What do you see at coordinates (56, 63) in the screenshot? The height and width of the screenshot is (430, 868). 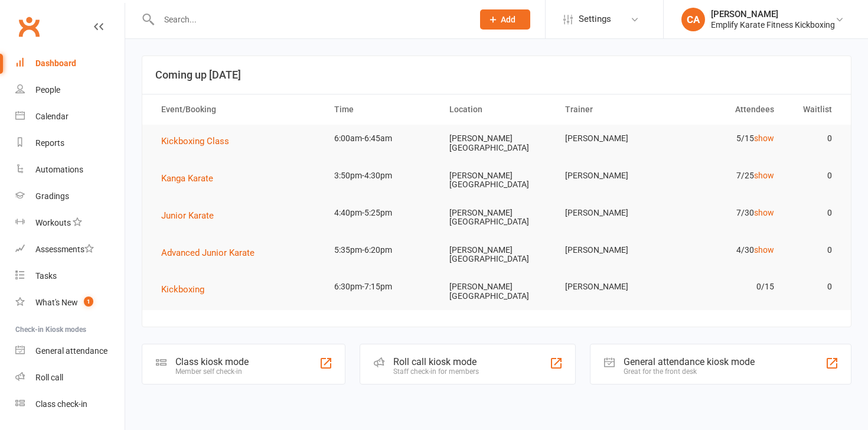 I see `div: Dashboard` at bounding box center [56, 63].